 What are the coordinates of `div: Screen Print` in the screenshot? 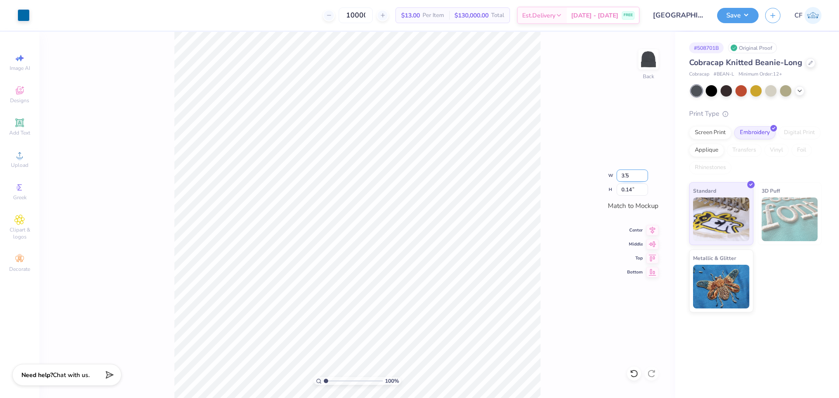 It's located at (710, 133).